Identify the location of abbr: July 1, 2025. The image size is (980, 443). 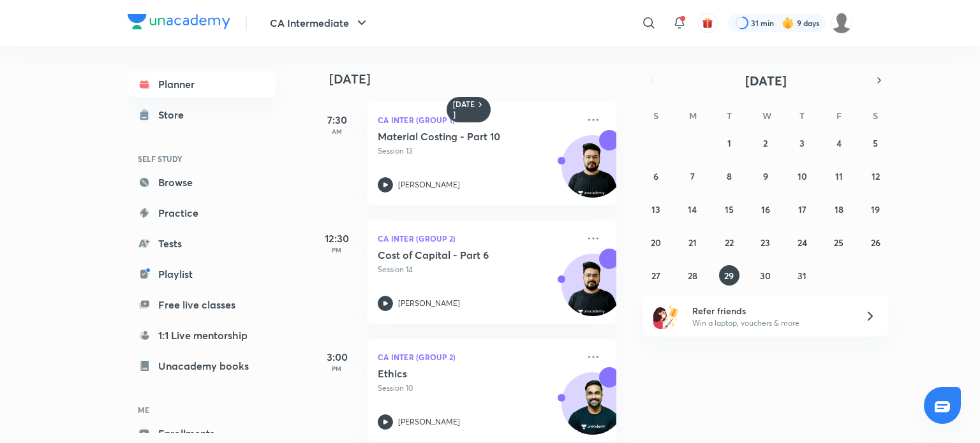
(729, 143).